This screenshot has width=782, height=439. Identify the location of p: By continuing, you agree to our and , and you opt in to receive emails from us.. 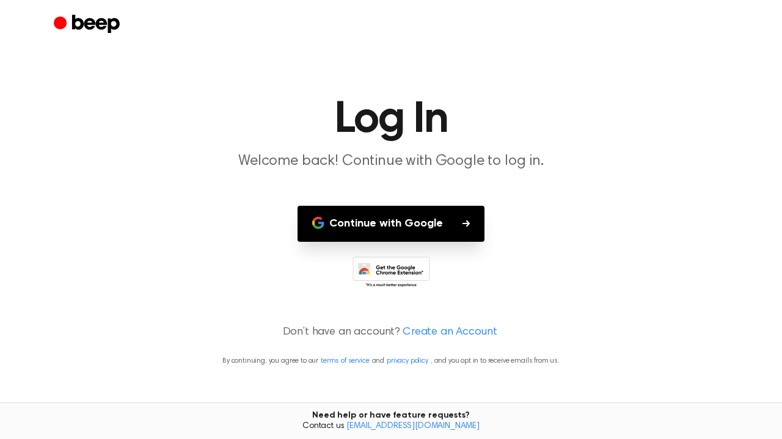
(391, 361).